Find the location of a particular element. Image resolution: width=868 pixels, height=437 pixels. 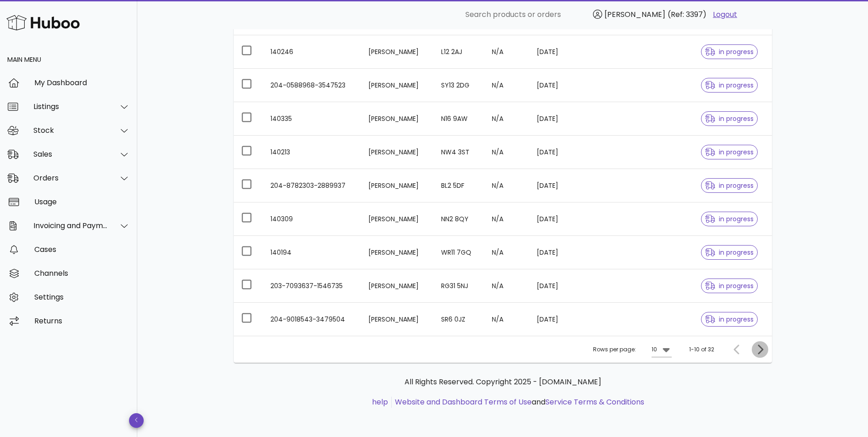

div: Invoicing and Payments is located at coordinates (71, 225).